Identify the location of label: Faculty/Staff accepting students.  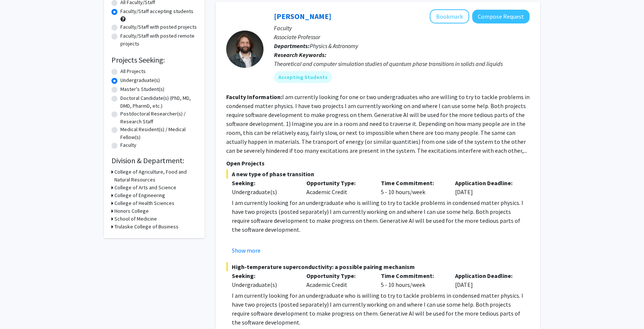
(157, 11).